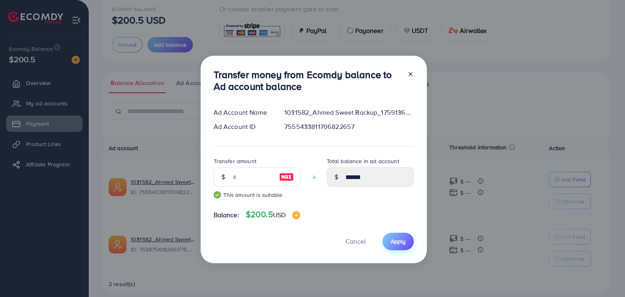 Image resolution: width=625 pixels, height=297 pixels. What do you see at coordinates (273, 214) in the screenshot?
I see `h4: $200.5` at bounding box center [273, 214].